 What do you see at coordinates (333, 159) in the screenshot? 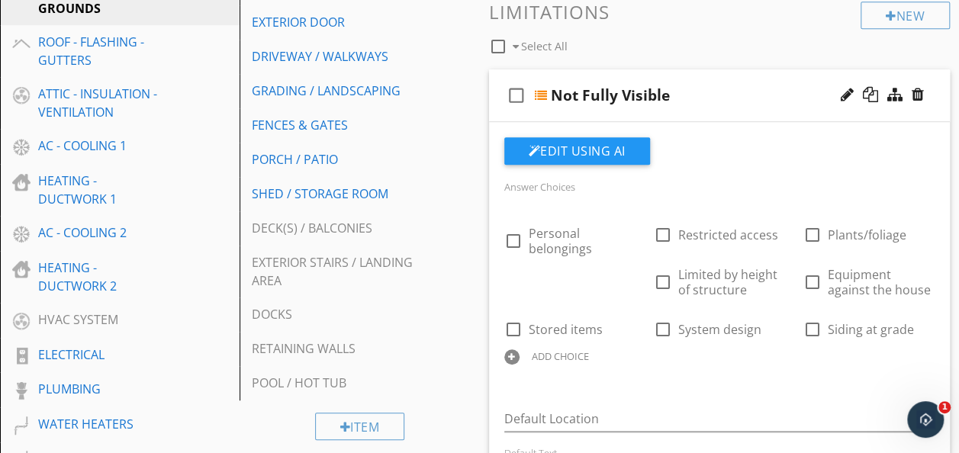
I see `div: PORCH / PATIO` at bounding box center [333, 159].